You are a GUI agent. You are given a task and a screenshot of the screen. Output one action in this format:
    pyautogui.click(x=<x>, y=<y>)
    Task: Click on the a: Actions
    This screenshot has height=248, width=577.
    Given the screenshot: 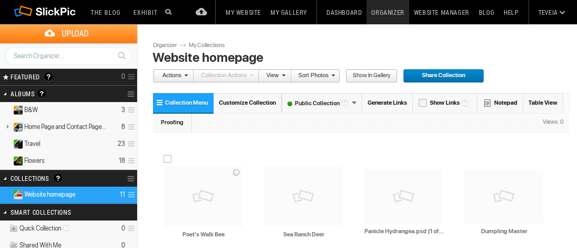 What is the action you would take?
    pyautogui.click(x=170, y=76)
    